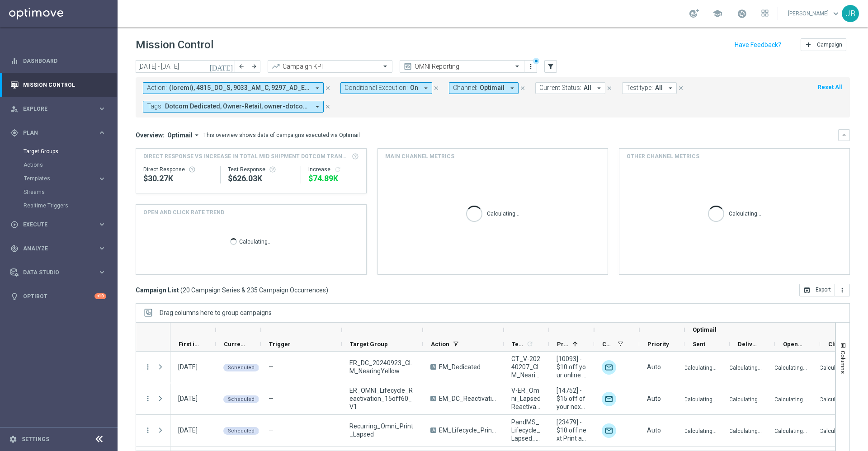  Describe the element at coordinates (59, 192) in the screenshot. I see `a: Streams` at that location.